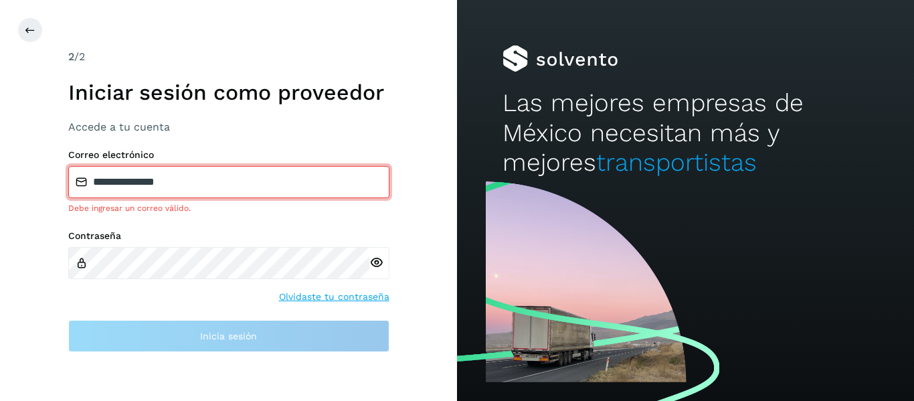 This screenshot has height=401, width=914. Describe the element at coordinates (229, 235) in the screenshot. I see `label: Contraseña` at that location.